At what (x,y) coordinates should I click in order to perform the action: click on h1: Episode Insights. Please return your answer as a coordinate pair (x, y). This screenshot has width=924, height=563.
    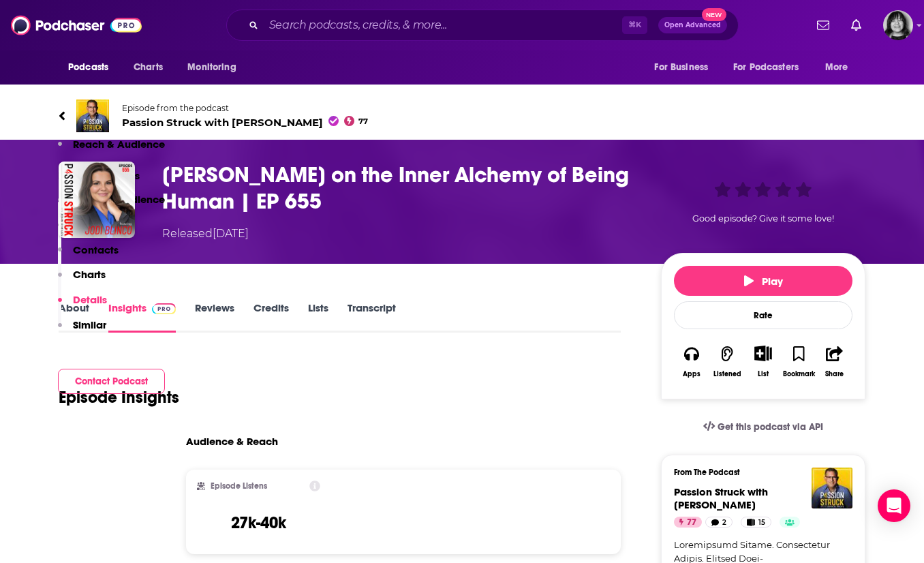
    Looking at the image, I should click on (119, 397).